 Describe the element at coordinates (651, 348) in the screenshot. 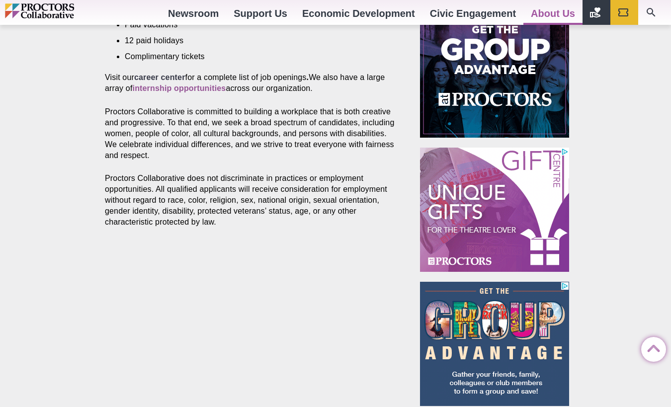

I see `a: Back to Top` at that location.